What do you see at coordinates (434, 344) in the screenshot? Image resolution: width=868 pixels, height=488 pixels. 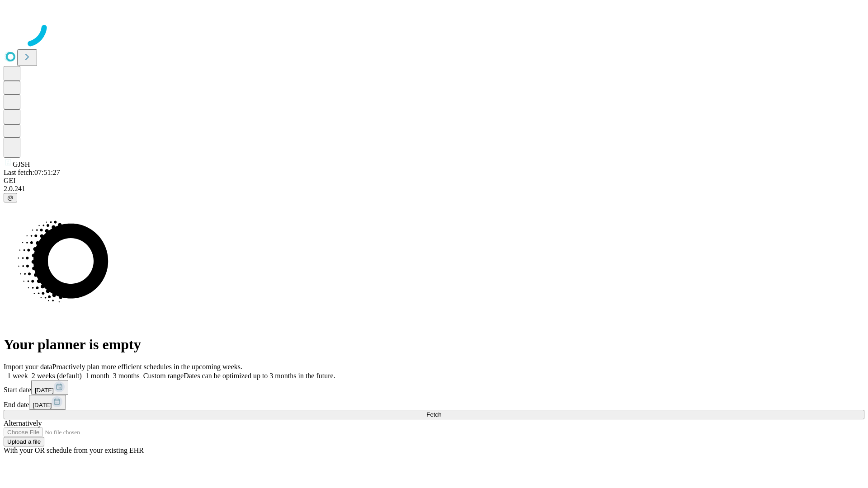 I see `h1: Your planner is empty` at bounding box center [434, 344].